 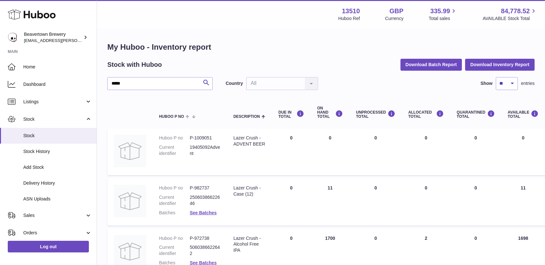 What do you see at coordinates (249, 191) in the screenshot?
I see `div: Lazer Crush - Case (12)` at bounding box center [249, 191].